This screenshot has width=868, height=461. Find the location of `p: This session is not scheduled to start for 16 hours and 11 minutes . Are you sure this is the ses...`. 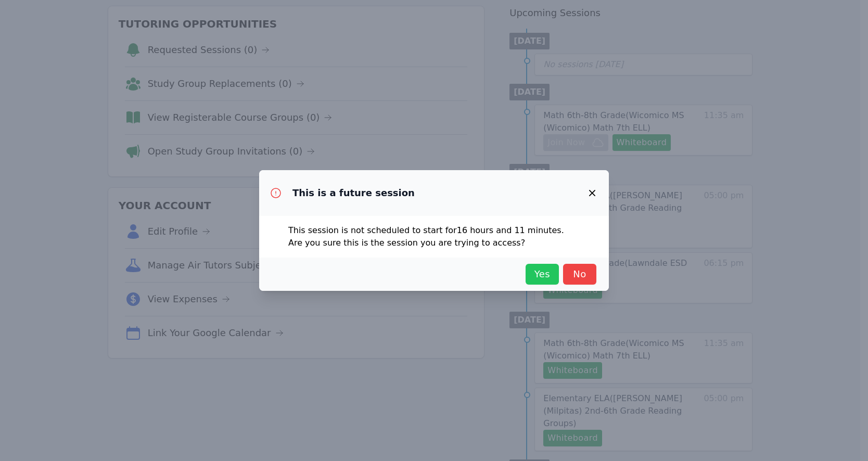

p: This session is not scheduled to start for 16 hours and 11 minutes . Are you sure this is the ses... is located at coordinates (434, 237).